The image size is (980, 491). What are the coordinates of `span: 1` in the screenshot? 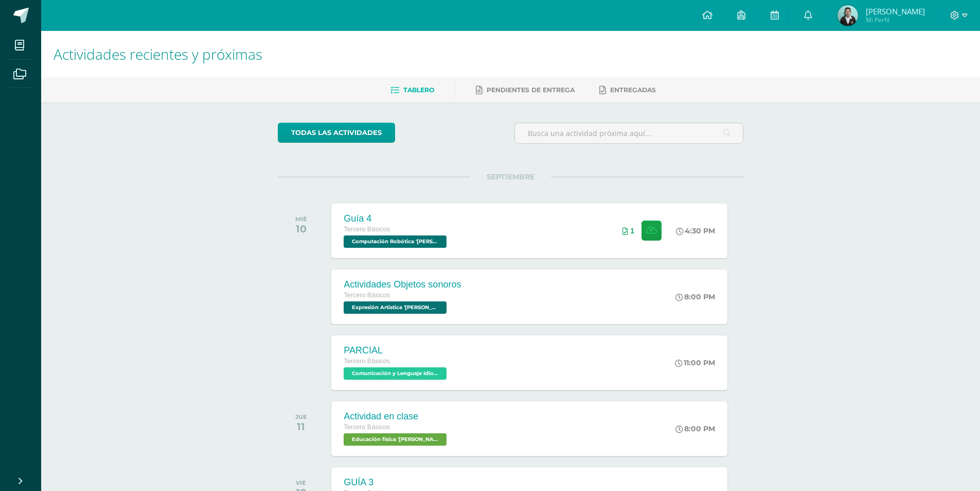 It's located at (632, 230).